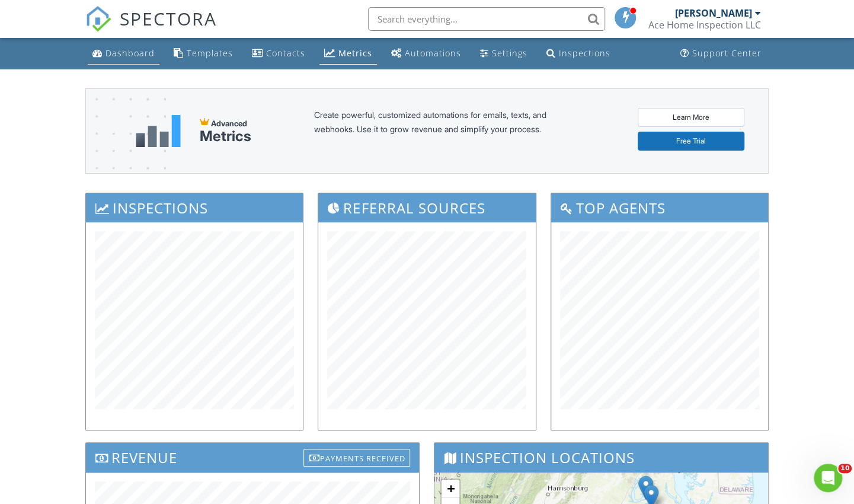 This screenshot has width=854, height=504. I want to click on span: Advanced, so click(229, 124).